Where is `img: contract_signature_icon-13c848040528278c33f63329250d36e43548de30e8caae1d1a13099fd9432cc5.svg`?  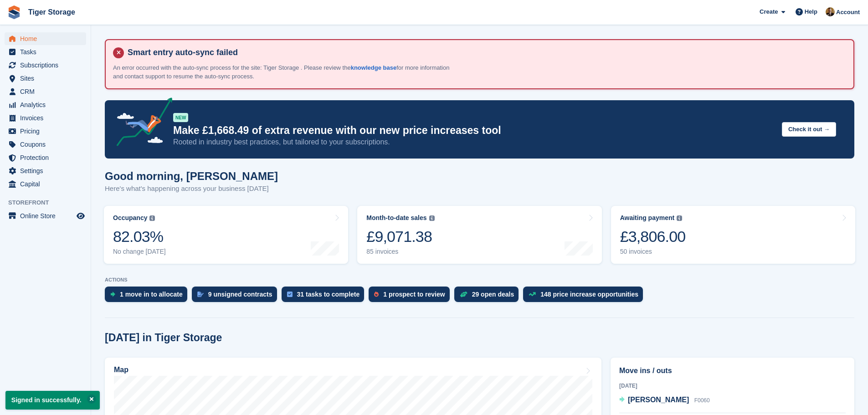
img: contract_signature_icon-13c848040528278c33f63329250d36e43548de30e8caae1d1a13099fd9432cc5.svg is located at coordinates (201, 294).